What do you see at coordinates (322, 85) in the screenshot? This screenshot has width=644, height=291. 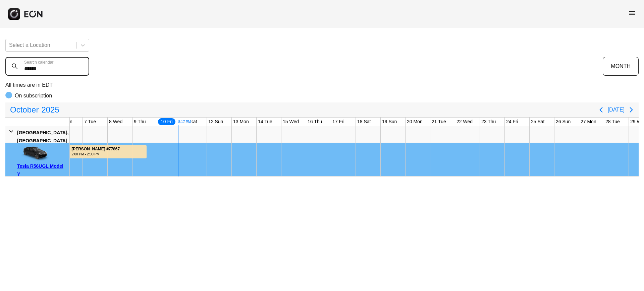 I see `p: All times are in EDT` at bounding box center [322, 85].